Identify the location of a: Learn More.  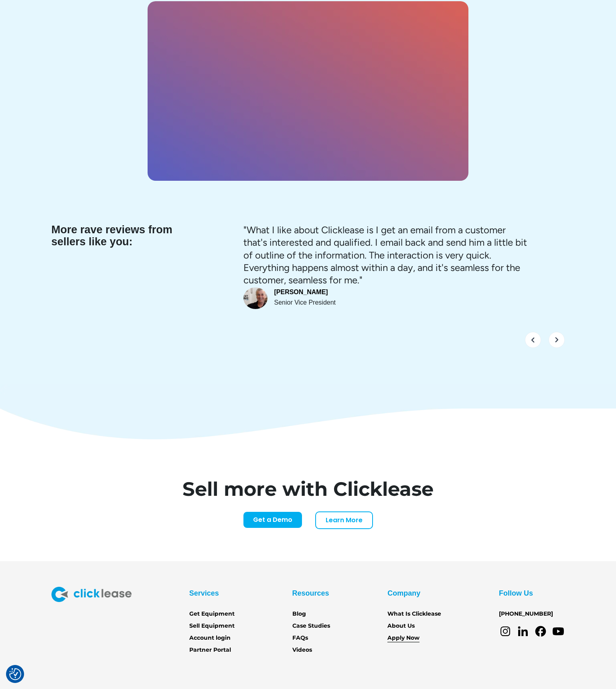
(344, 520).